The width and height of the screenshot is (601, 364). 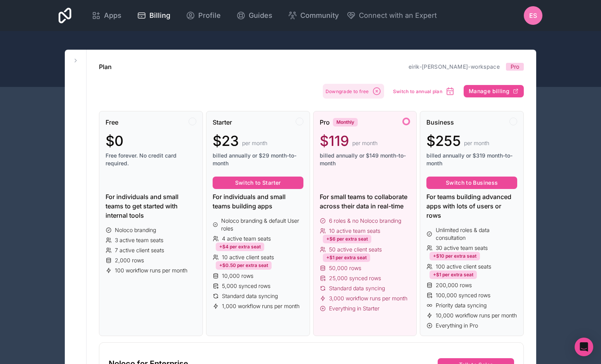 What do you see at coordinates (129, 260) in the screenshot?
I see `span: 2,000 rows` at bounding box center [129, 260].